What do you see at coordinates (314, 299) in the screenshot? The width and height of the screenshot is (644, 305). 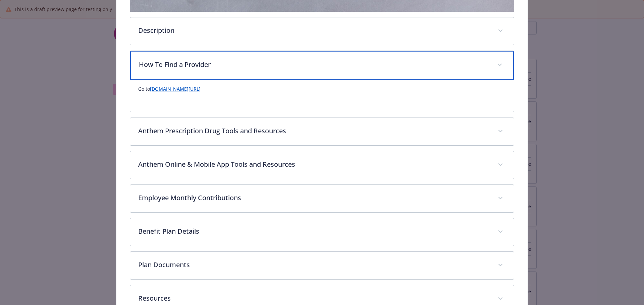 I see `p: Resources` at bounding box center [314, 299].